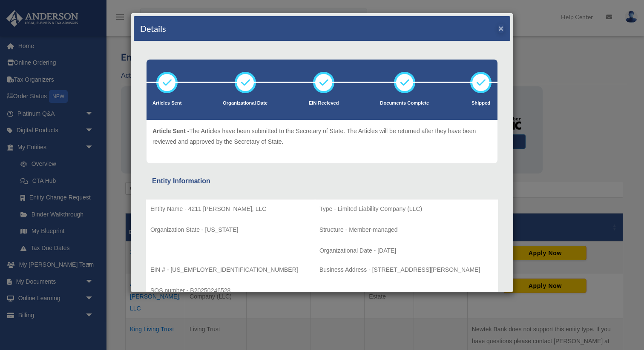 This screenshot has width=644, height=350. I want to click on p: Organizational Date, so click(245, 103).